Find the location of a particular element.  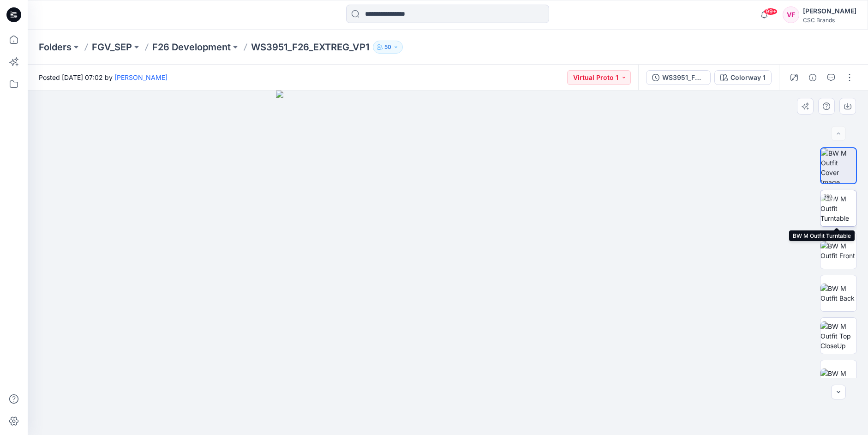

p: Folders is located at coordinates (55, 47).